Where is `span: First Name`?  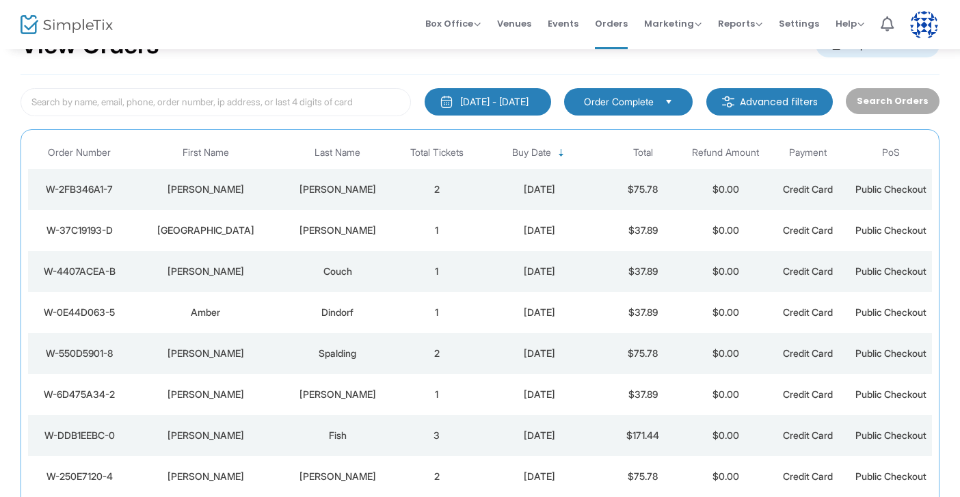
span: First Name is located at coordinates (206, 152).